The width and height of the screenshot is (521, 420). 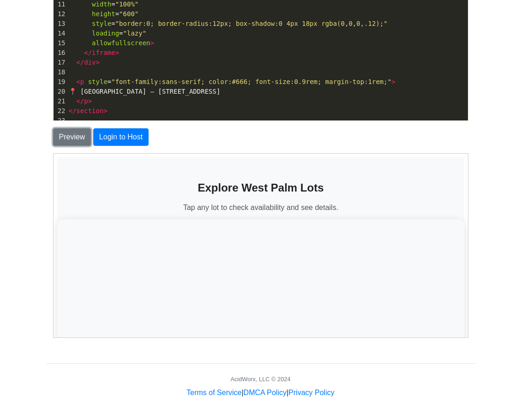 What do you see at coordinates (251, 24) in the screenshot?
I see `span: "border:0; border-radius:12px; box-shadow:0 4px 18px rgba(0,0,0,.12);"` at bounding box center [251, 24].